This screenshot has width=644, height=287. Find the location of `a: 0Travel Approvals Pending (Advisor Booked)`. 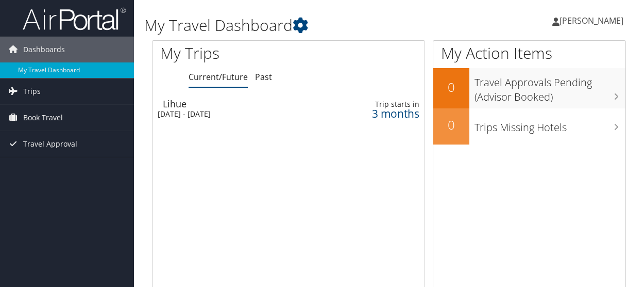

a: 0Travel Approvals Pending (Advisor Booked) is located at coordinates (530, 87).